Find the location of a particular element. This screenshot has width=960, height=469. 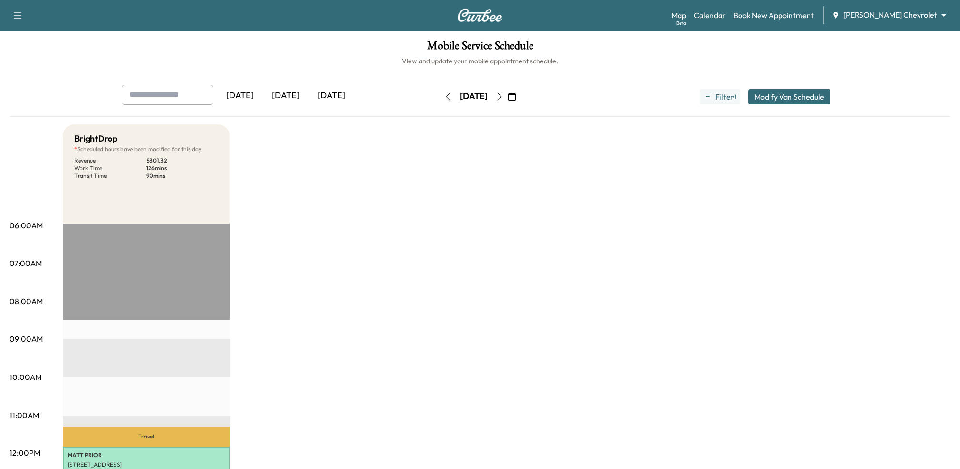

div: Beta is located at coordinates (681, 23).